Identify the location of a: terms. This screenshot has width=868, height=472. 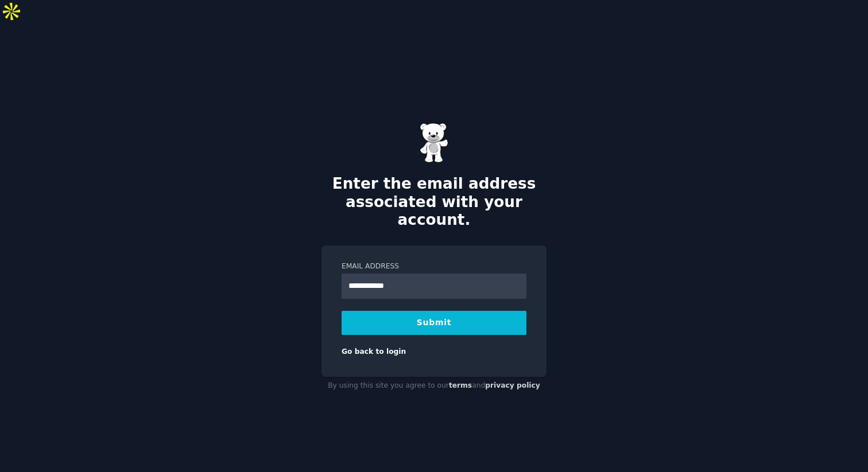
(461, 385).